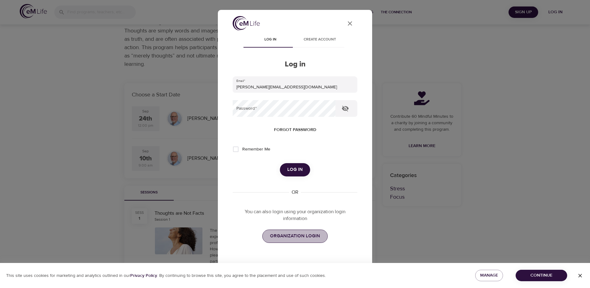 The height and width of the screenshot is (288, 590). I want to click on img: logo, so click(246, 23).